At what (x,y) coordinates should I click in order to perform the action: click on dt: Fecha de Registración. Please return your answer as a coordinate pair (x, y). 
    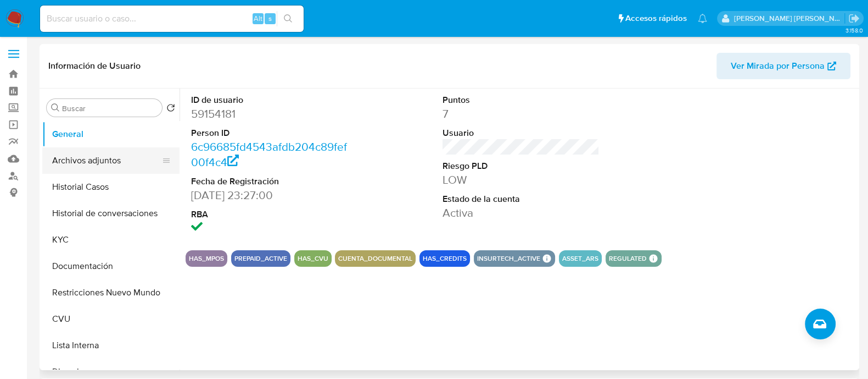
    Looking at the image, I should click on (270, 181).